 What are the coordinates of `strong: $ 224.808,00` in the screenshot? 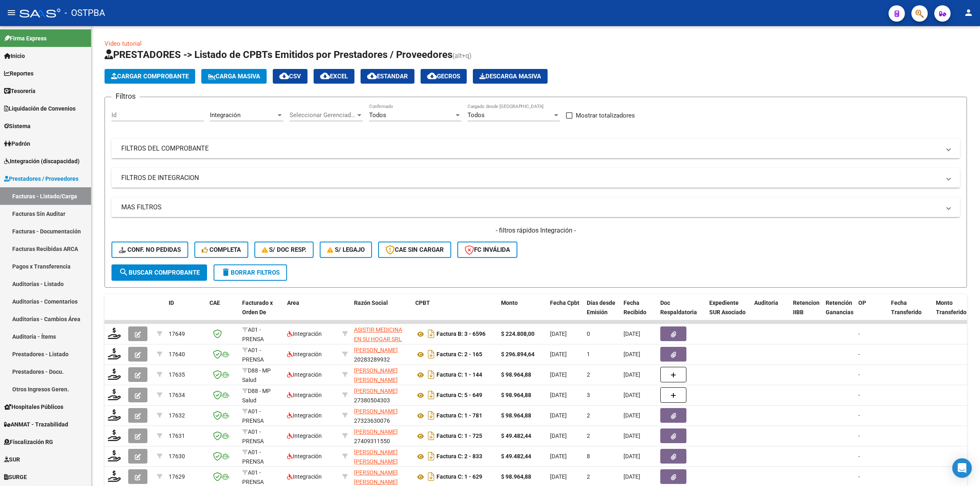 It's located at (518, 334).